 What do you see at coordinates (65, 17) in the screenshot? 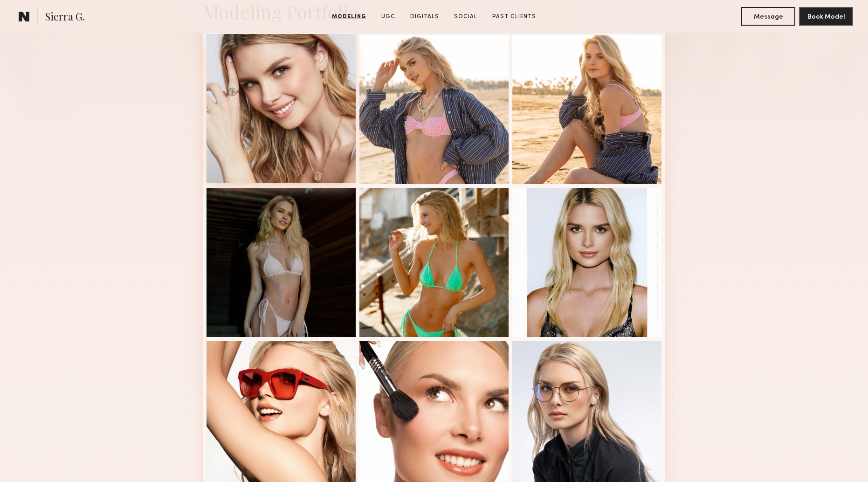
I see `span: Sierra G.` at bounding box center [65, 17].